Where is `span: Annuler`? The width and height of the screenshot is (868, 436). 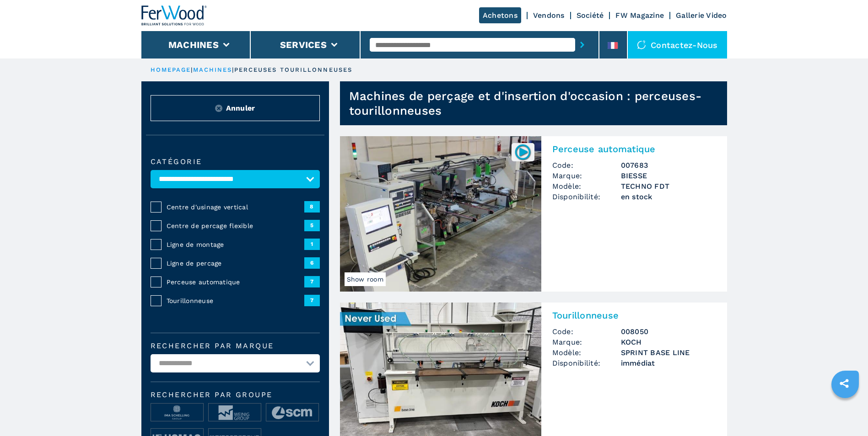
span: Annuler is located at coordinates (241, 108).